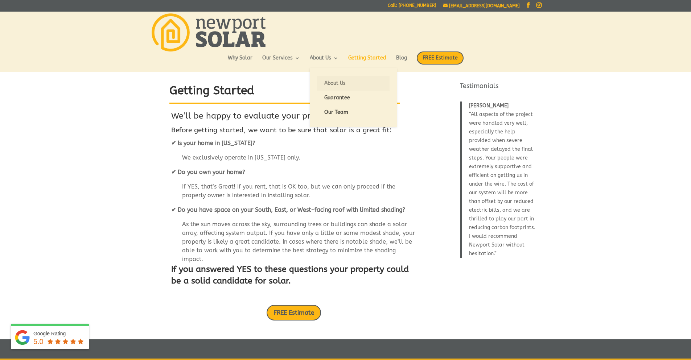 The width and height of the screenshot is (691, 360). What do you see at coordinates (209, 32) in the screenshot?
I see `img: Newport Solar | Solar Energy Optimized.` at bounding box center [209, 32].